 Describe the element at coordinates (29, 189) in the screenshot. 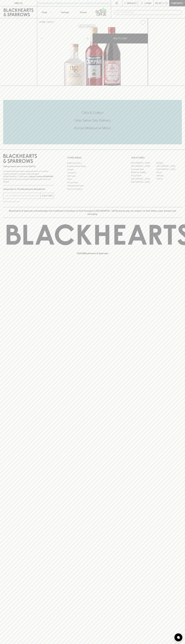

I see `p: Subscribe to The Blackhearts Newsletter` at that location.